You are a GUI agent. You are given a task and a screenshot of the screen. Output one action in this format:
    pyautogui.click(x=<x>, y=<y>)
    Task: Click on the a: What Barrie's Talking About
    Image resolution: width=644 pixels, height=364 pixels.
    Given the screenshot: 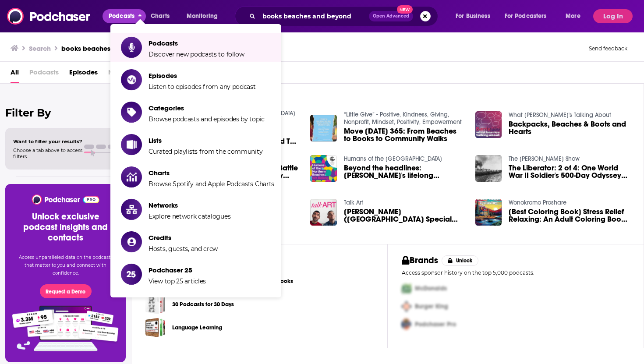 What is the action you would take?
    pyautogui.click(x=560, y=114)
    